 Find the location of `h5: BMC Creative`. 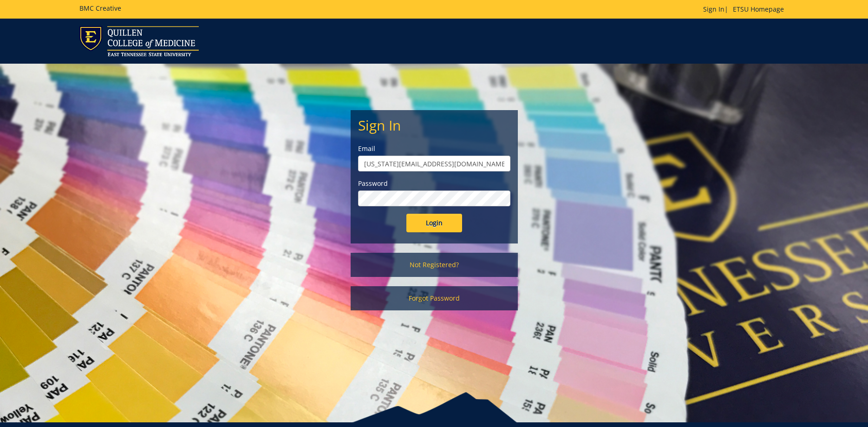

h5: BMC Creative is located at coordinates (100, 8).